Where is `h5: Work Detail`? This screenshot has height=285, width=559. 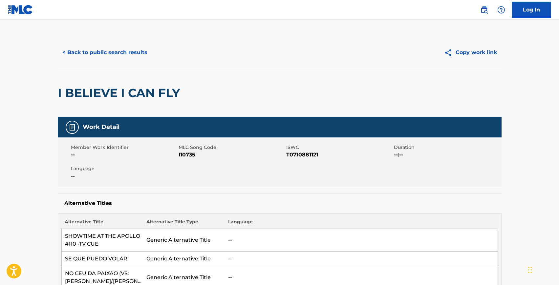
h5: Work Detail is located at coordinates (101, 127).